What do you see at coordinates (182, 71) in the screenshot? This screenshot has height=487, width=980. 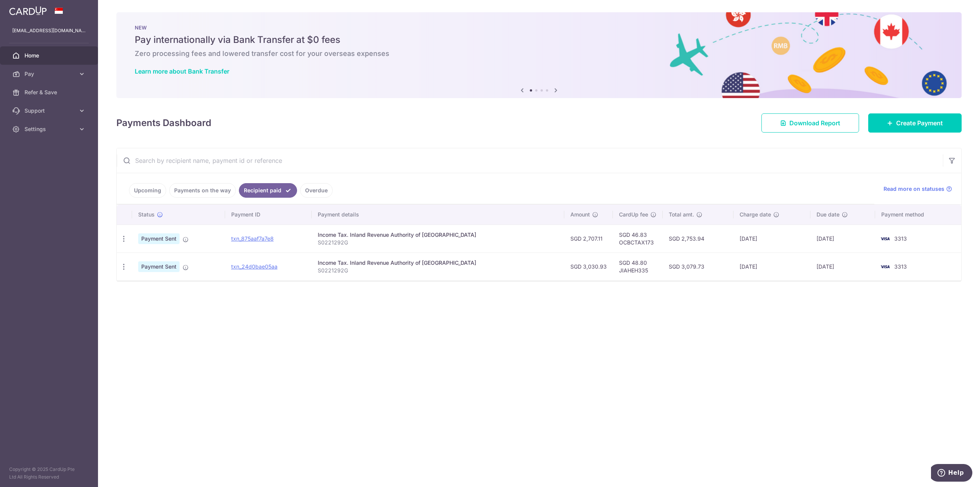 I see `a: Learn more about Bank Transfer` at bounding box center [182, 71].